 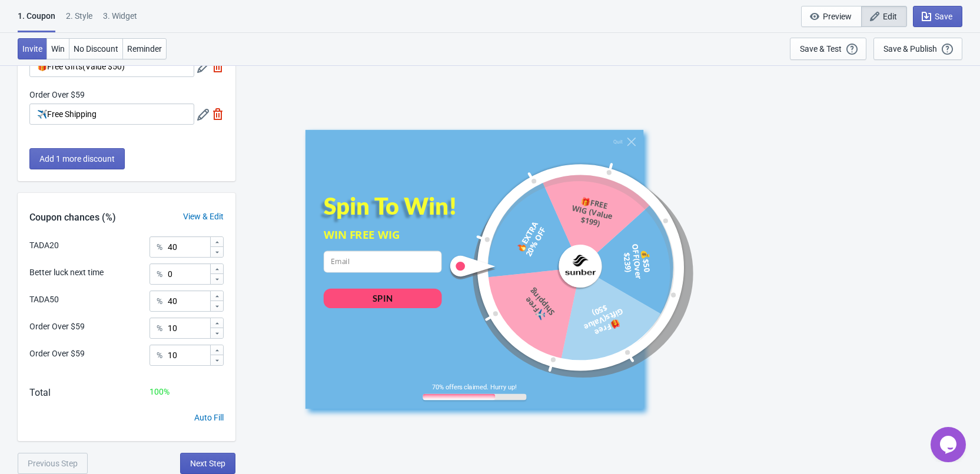 I want to click on div: 3. Widget, so click(x=120, y=20).